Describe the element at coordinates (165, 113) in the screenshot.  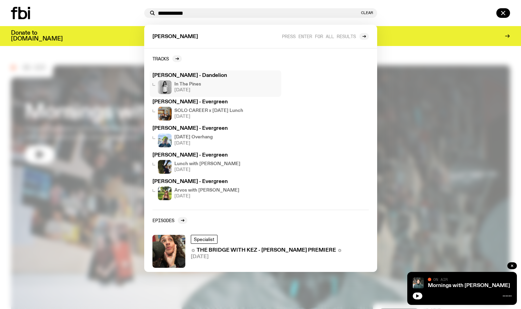
I see `img: solo career 4 slc` at that location.